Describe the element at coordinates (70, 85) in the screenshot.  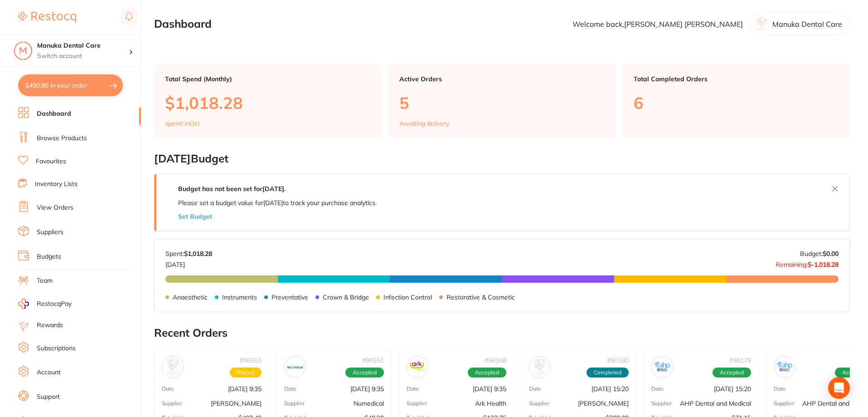
I see `button: $490.86 in your order` at that location.